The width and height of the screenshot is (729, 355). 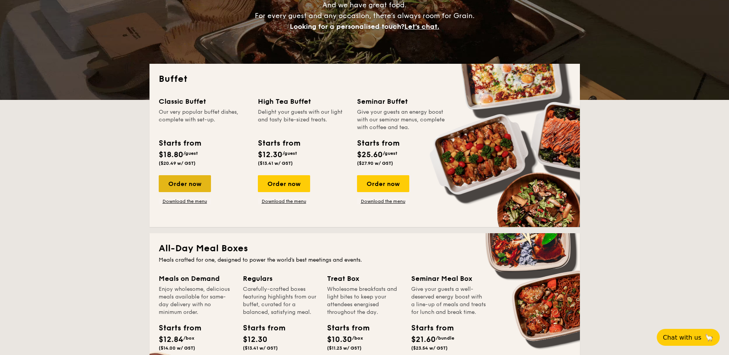 What do you see at coordinates (365, 249) in the screenshot?
I see `h2: All-Day Meal Boxes` at bounding box center [365, 249].